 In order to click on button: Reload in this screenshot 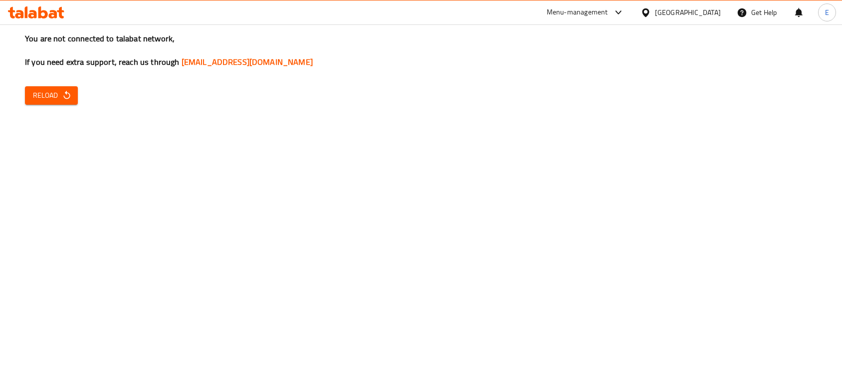, I will do `click(51, 95)`.